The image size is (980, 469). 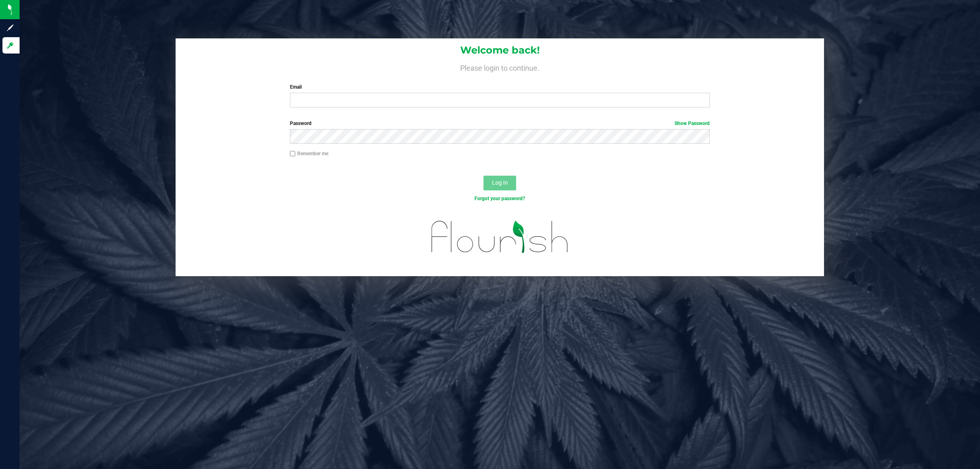 What do you see at coordinates (500, 182) in the screenshot?
I see `span: Log In` at bounding box center [500, 182].